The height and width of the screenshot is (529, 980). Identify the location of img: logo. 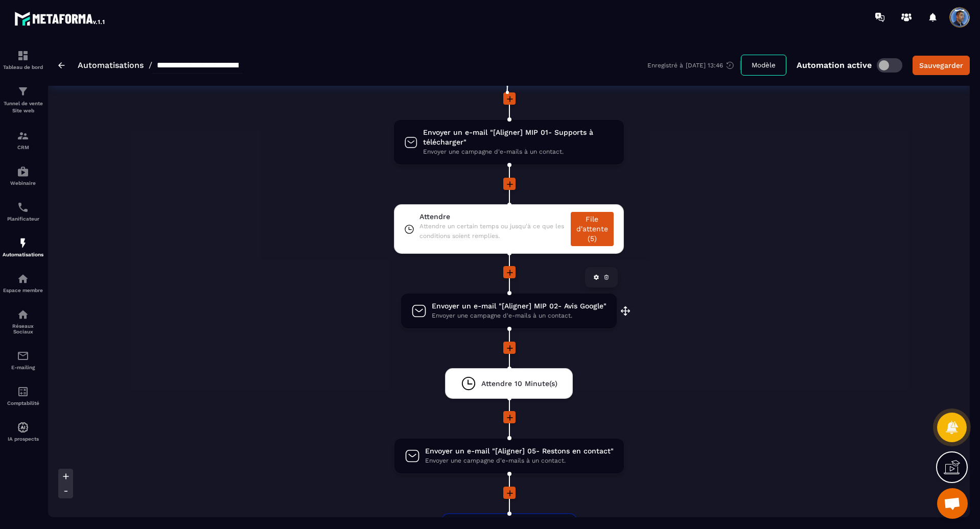
(61, 19).